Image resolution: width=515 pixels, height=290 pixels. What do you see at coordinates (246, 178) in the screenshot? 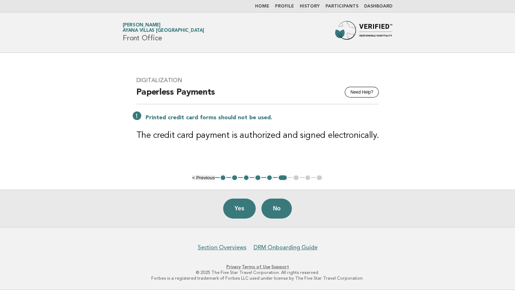
I see `button: 3` at bounding box center [246, 178].